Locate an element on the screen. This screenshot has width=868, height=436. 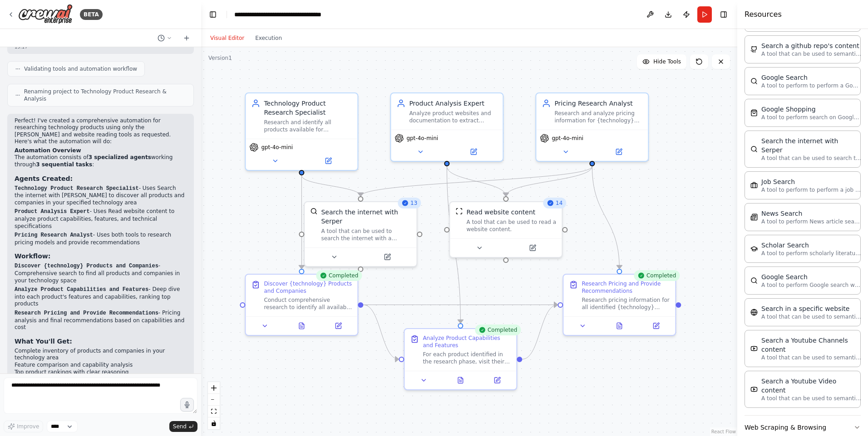
button: zoom in is located at coordinates (214, 388).